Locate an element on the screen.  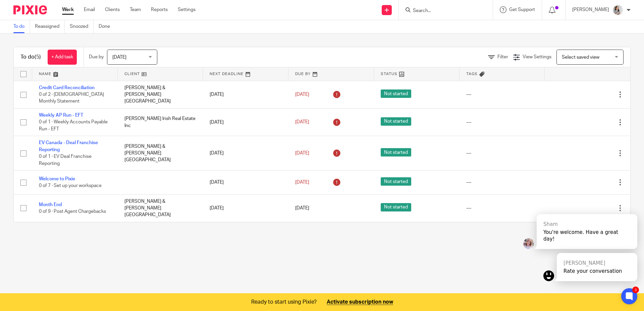
img: kai.png is located at coordinates (548, 276).